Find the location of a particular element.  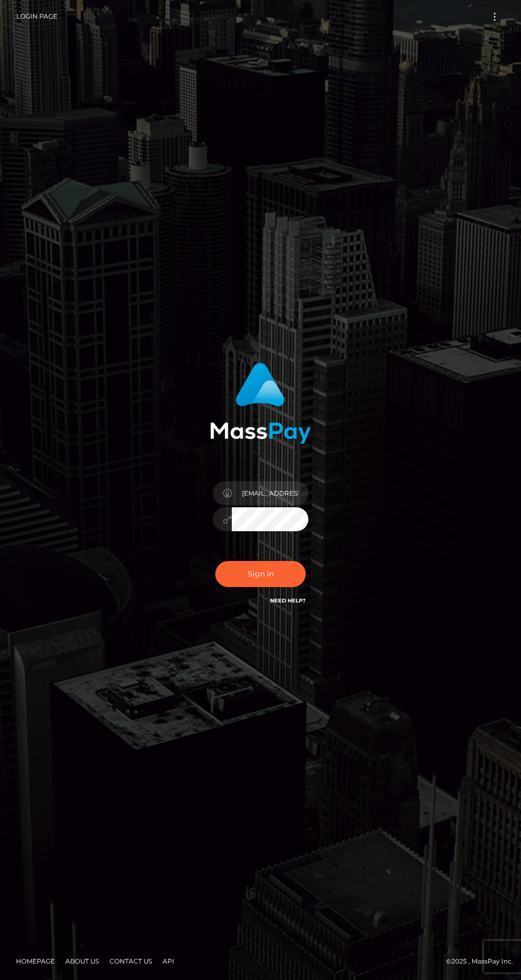

button: Sign in is located at coordinates (260, 574).